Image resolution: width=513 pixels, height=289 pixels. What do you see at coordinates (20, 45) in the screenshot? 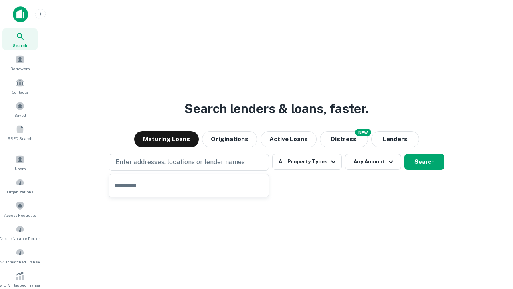
I see `span: Search` at bounding box center [20, 45].